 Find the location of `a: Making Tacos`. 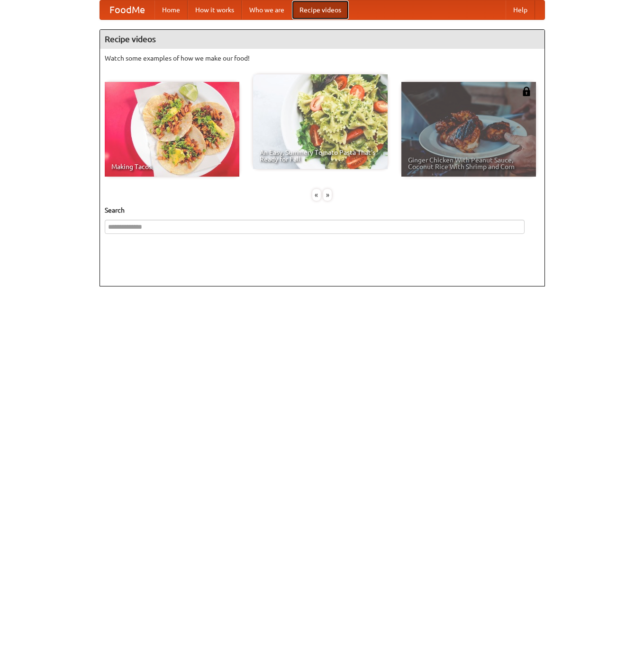

a: Making Tacos is located at coordinates (172, 129).